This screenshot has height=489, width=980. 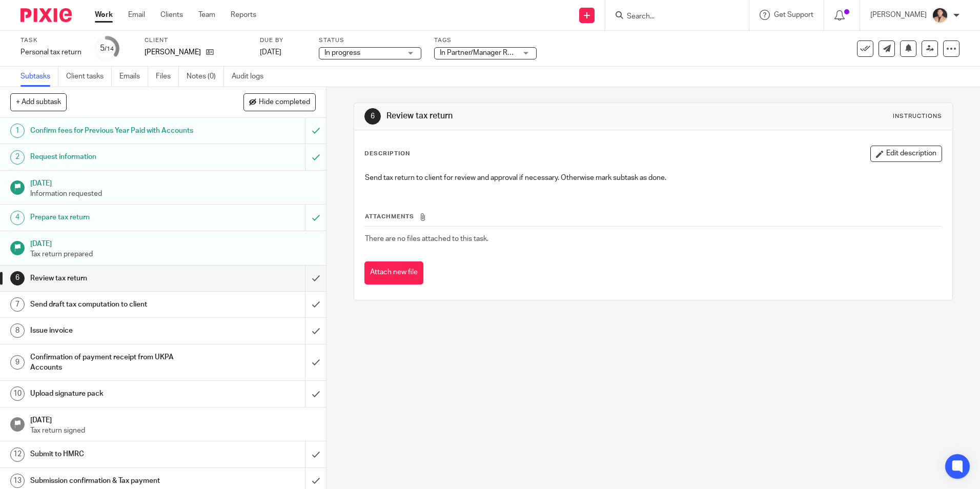 I want to click on div: 13, so click(x=18, y=481).